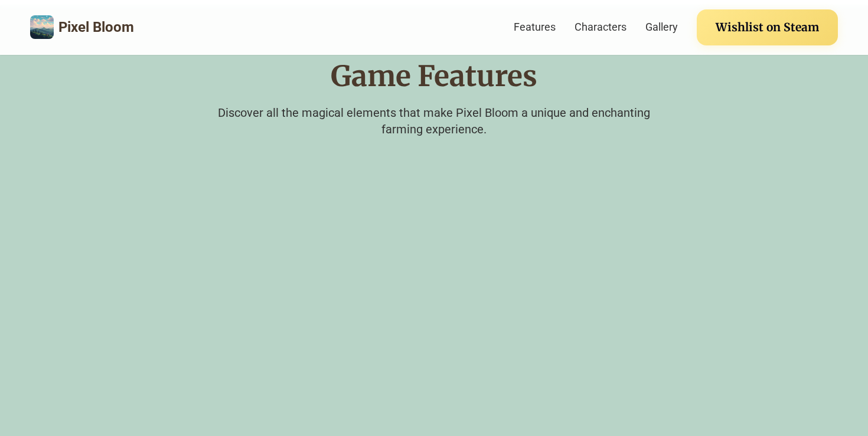 The height and width of the screenshot is (436, 868). Describe the element at coordinates (434, 121) in the screenshot. I see `p: Discover all the magical elements that make Pixel Bloom a unique and enchanting farming experience.` at that location.